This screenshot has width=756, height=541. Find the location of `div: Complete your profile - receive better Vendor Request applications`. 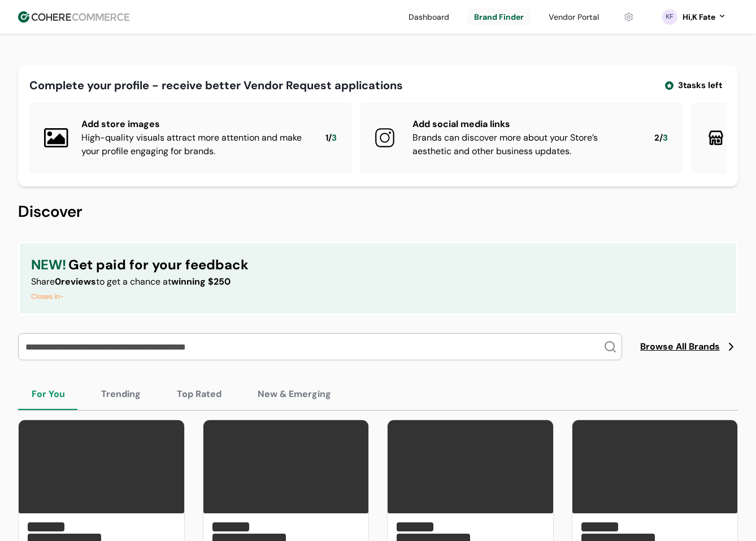

div: Complete your profile - receive better Vendor Request applications is located at coordinates (216, 85).